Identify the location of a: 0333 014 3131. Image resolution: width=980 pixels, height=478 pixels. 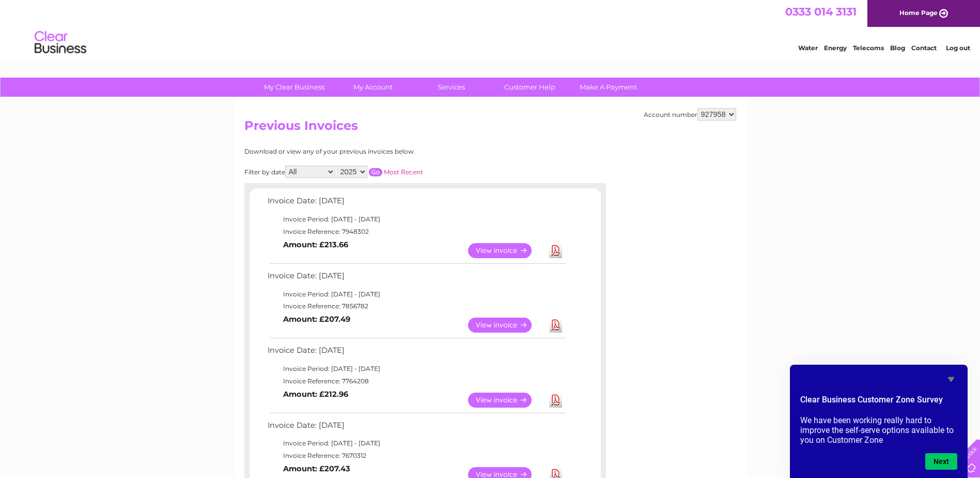
(821, 12).